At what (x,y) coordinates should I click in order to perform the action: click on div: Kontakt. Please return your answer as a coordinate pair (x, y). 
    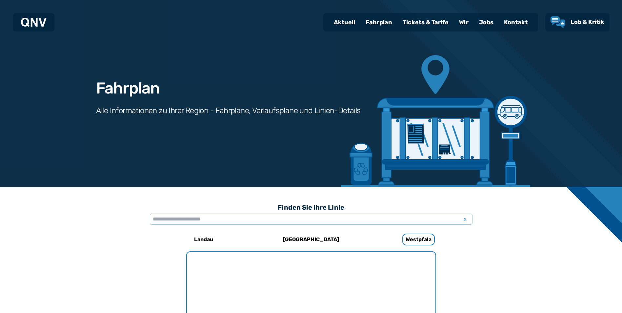
    Looking at the image, I should click on (516, 22).